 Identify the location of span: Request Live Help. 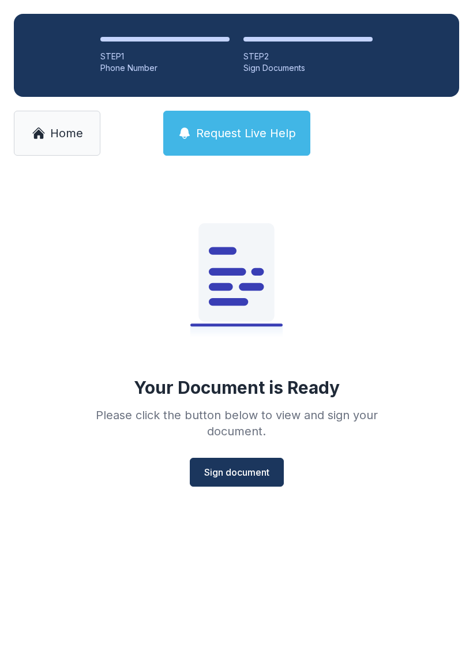
(246, 133).